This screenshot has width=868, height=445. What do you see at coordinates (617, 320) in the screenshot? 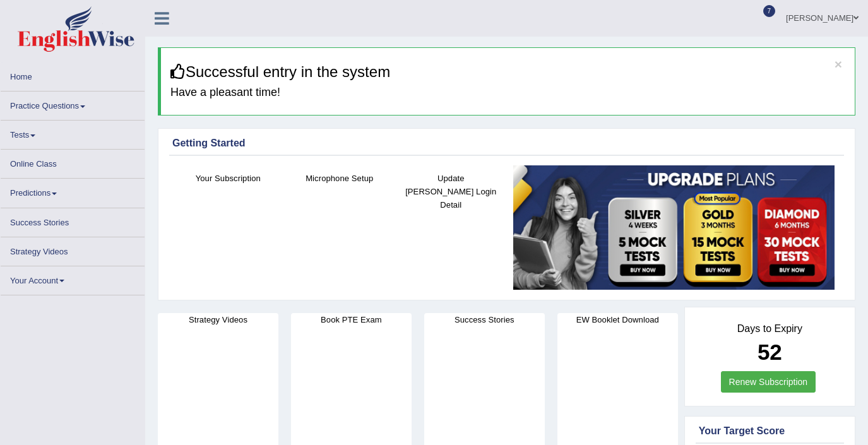
I see `h4: EW Booklet Download` at bounding box center [617, 320].